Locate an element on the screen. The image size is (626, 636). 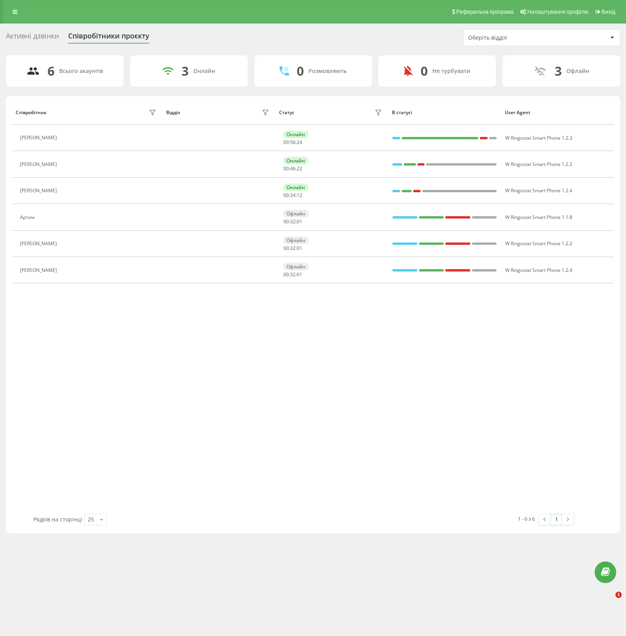
span: W Ringostat Smart Phone 1.1.8 is located at coordinates (539, 217).